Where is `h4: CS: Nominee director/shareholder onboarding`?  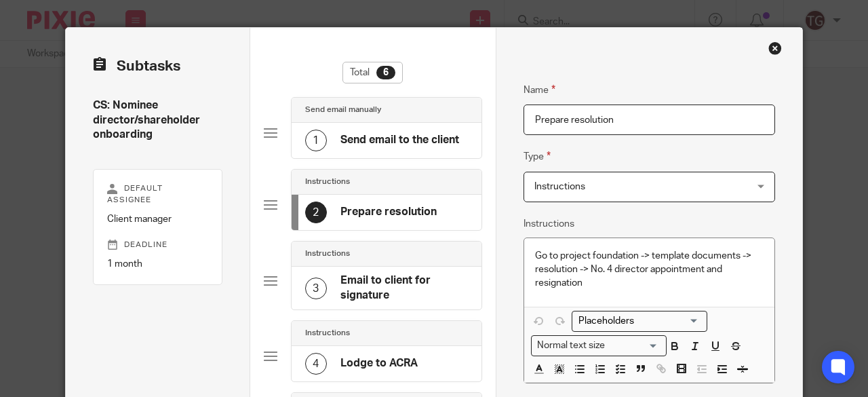 h4: CS: Nominee director/shareholder onboarding is located at coordinates (157, 120).